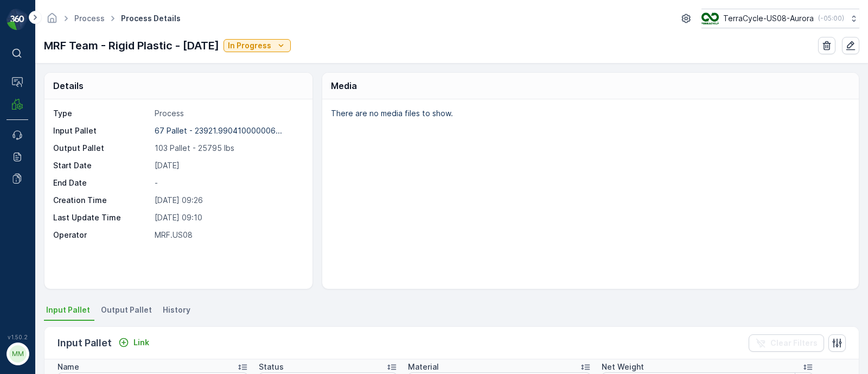 This screenshot has height=374, width=868. What do you see at coordinates (710, 18) in the screenshot?
I see `img: image_ci7OI47.png` at bounding box center [710, 18].